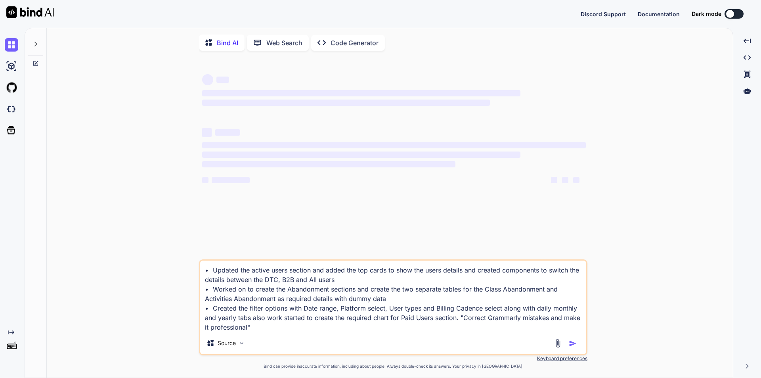 This screenshot has width=761, height=378. What do you see at coordinates (284, 43) in the screenshot?
I see `p: Web Search` at bounding box center [284, 43].